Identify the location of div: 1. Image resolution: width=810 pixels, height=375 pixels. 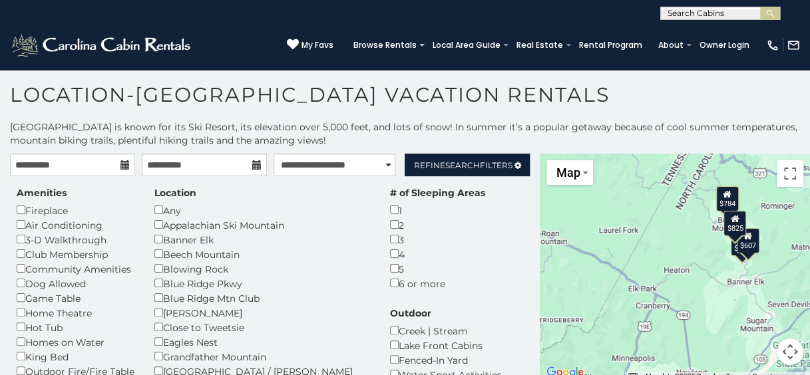
(437, 210).